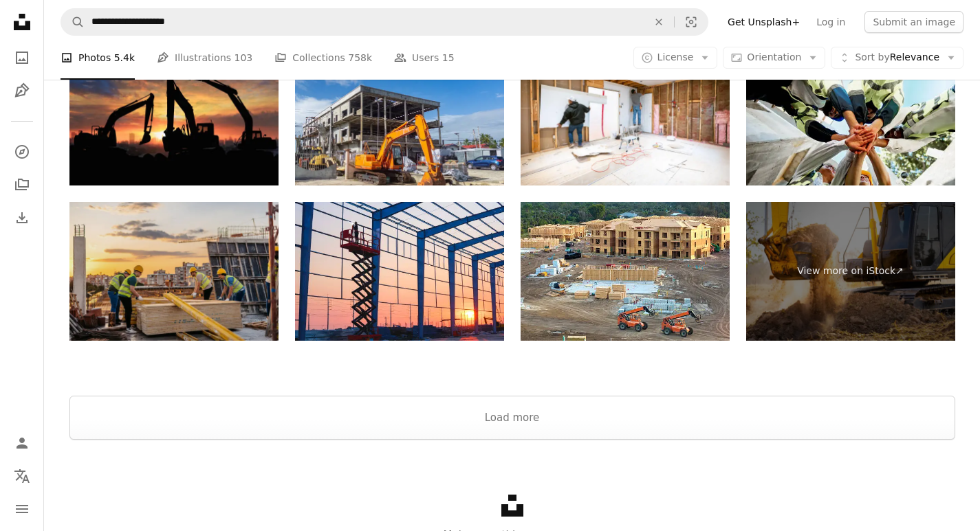 The width and height of the screenshot is (980, 531). Describe the element at coordinates (174, 272) in the screenshot. I see `img: Construction Workers Working On A Construction Site` at that location.